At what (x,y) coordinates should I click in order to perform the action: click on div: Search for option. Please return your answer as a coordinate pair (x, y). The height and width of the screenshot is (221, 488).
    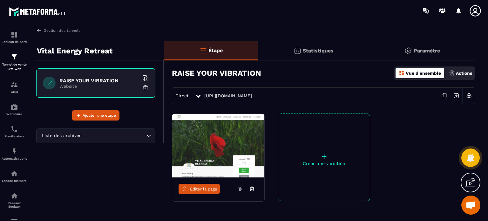
    Looking at the image, I should click on (96, 136).